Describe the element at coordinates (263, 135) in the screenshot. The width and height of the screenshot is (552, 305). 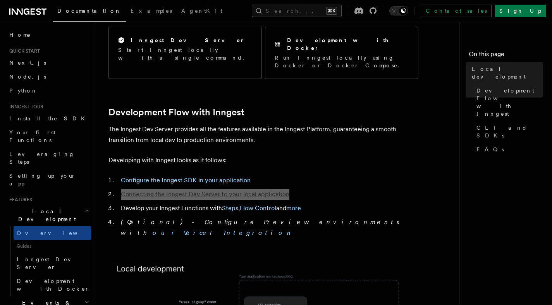
I see `p: The Inngest Dev Server provides all the features available in the Inngest Platform, guaranteeing ...` at that location.